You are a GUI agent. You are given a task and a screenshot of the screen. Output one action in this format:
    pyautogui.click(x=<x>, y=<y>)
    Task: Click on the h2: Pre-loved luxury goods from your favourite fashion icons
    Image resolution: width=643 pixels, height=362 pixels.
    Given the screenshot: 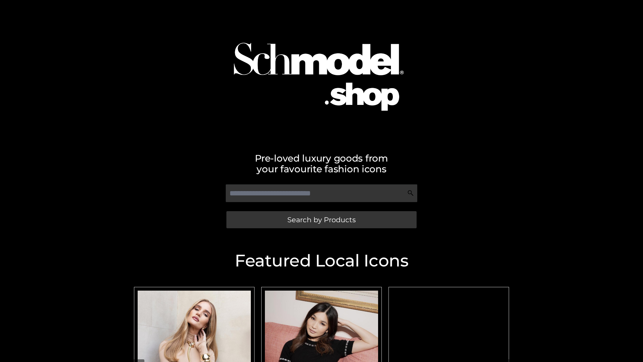 What is the action you would take?
    pyautogui.click(x=322, y=163)
    